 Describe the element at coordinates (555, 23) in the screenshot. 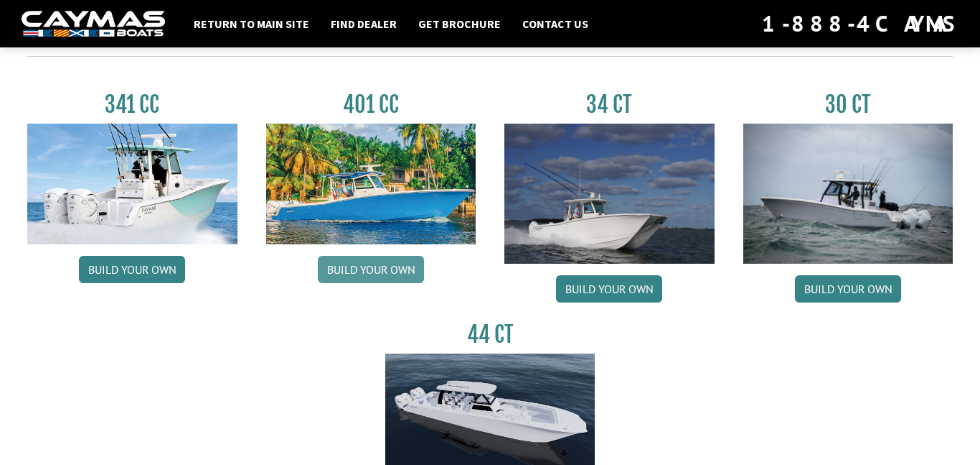

I see `a: Contact Us` at that location.